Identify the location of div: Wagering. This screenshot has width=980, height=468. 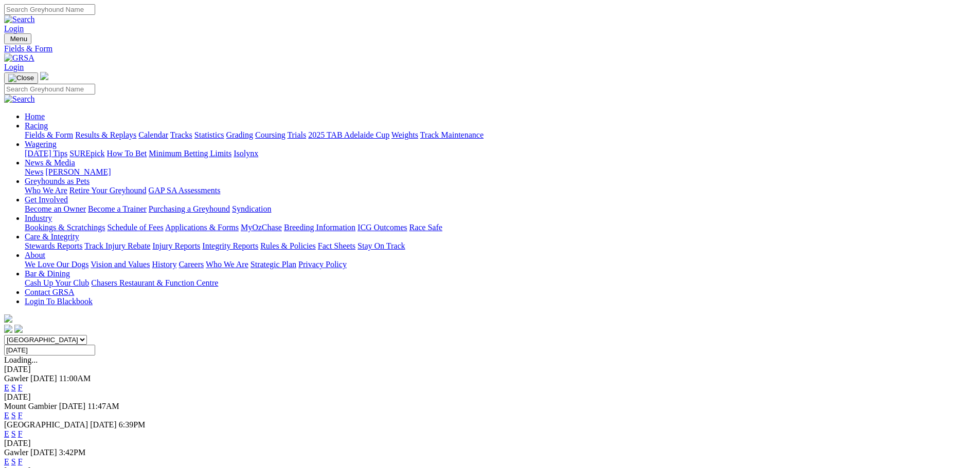
(500, 153).